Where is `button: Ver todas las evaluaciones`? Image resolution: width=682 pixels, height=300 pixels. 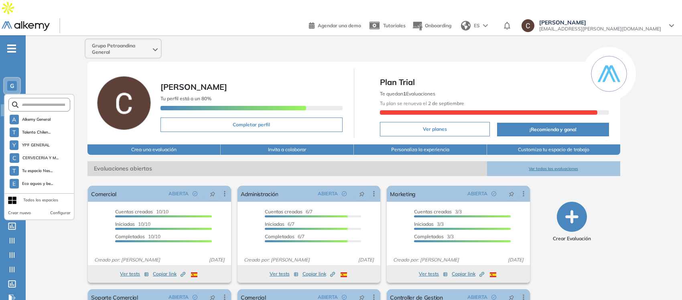 button: Ver todas las evaluaciones is located at coordinates (554, 169).